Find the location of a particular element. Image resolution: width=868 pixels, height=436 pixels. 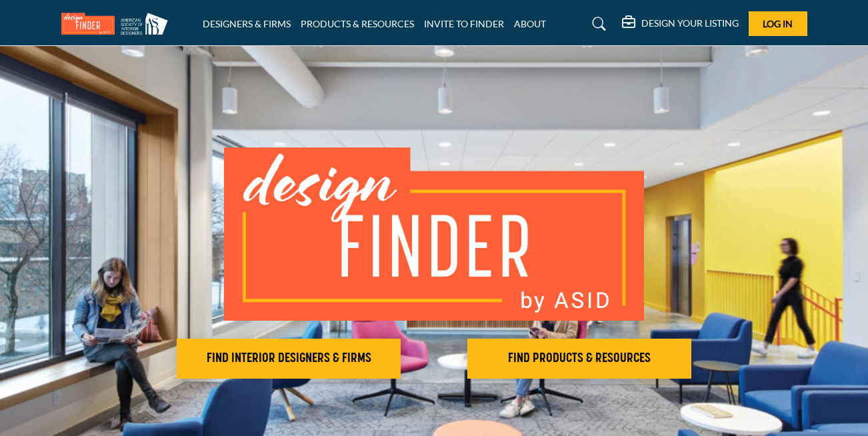

a: INVITE TO FINDER is located at coordinates (464, 24).